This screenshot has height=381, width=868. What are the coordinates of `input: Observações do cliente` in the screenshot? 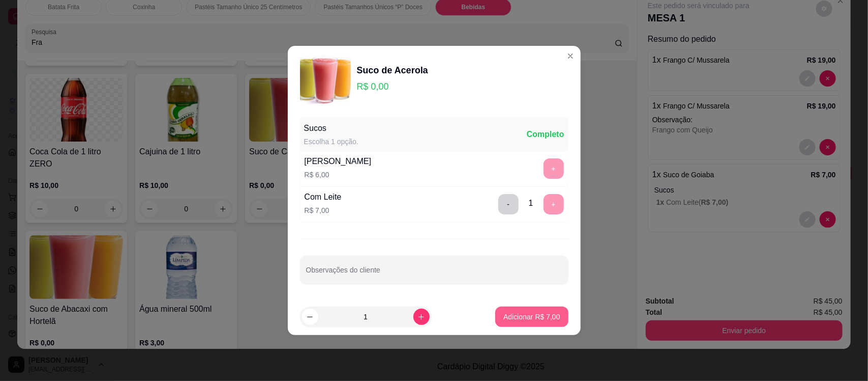 It's located at (434, 274).